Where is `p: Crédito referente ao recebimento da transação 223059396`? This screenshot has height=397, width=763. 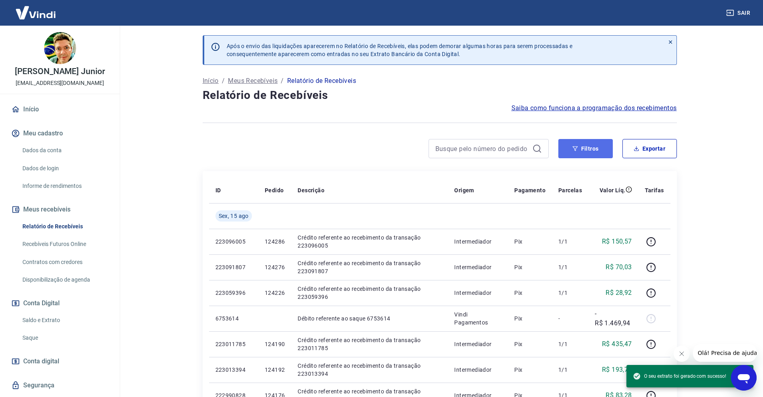
p: Crédito referente ao recebimento da transação 223059396 is located at coordinates (369, 293).